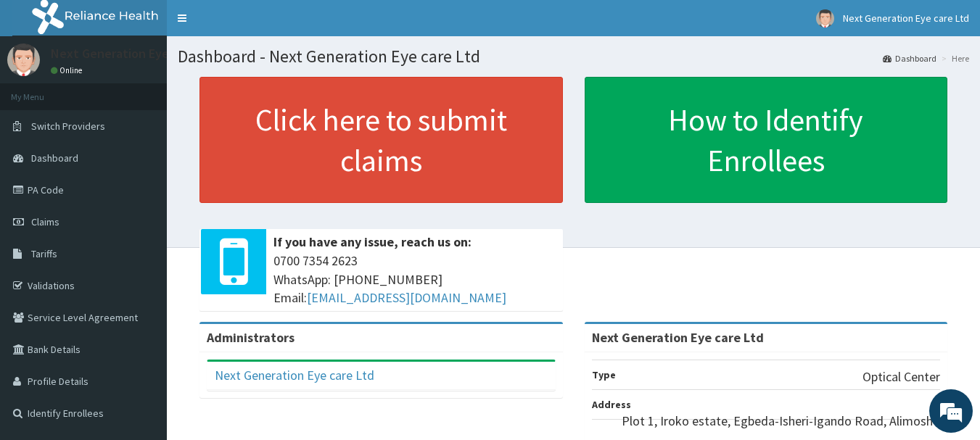 The width and height of the screenshot is (980, 440). I want to click on img: d_794563401_company_1708531726252_794563401, so click(43, 91).